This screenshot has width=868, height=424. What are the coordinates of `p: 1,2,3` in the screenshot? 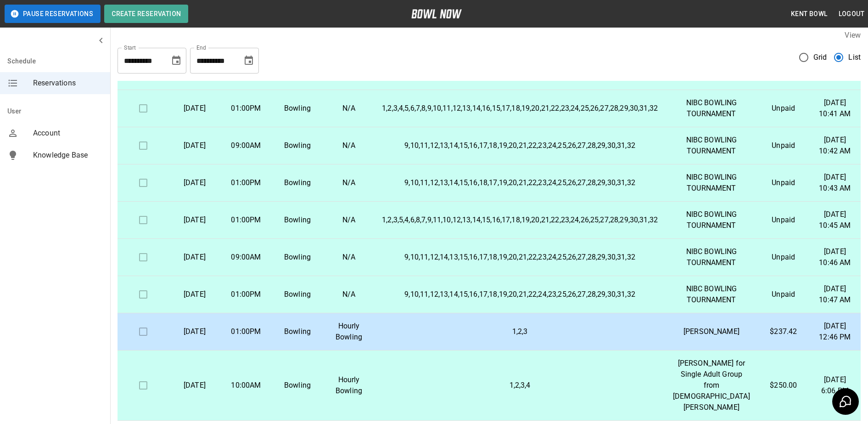 It's located at (520, 332).